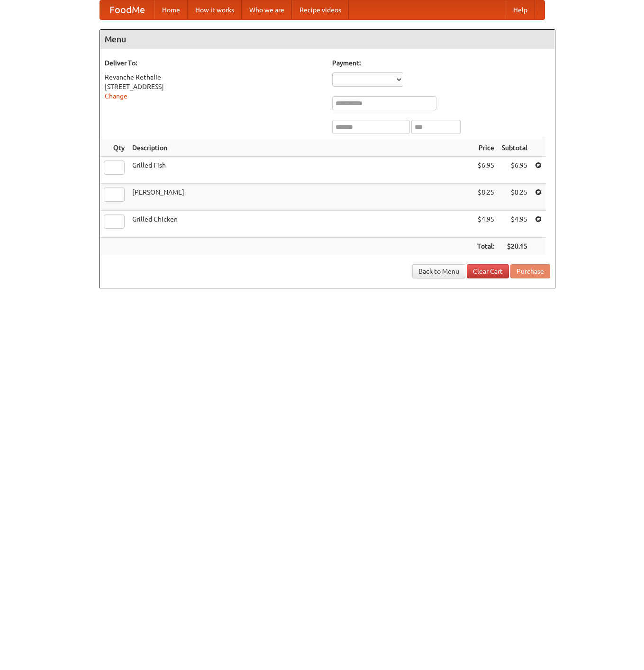 Image resolution: width=644 pixels, height=670 pixels. Describe the element at coordinates (486, 148) in the screenshot. I see `th: Price` at that location.